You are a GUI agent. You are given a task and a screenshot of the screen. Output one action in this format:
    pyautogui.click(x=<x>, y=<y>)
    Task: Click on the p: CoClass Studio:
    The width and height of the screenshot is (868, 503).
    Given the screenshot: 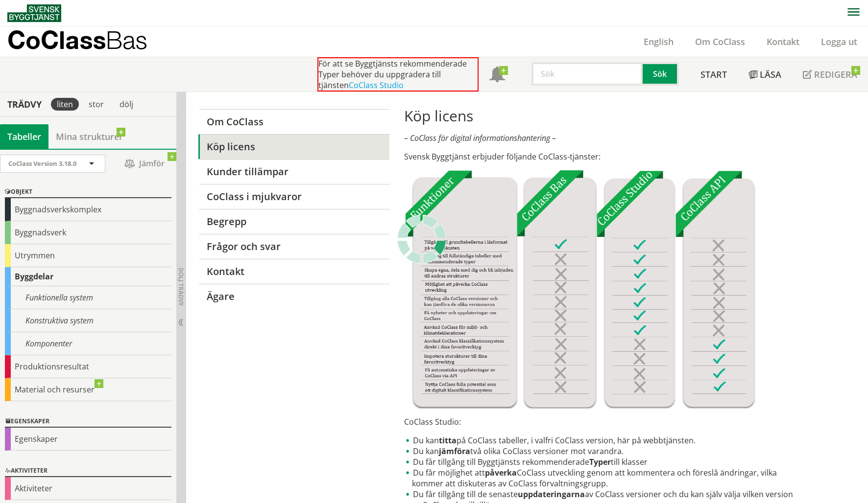 What is the action you would take?
    pyautogui.click(x=602, y=422)
    